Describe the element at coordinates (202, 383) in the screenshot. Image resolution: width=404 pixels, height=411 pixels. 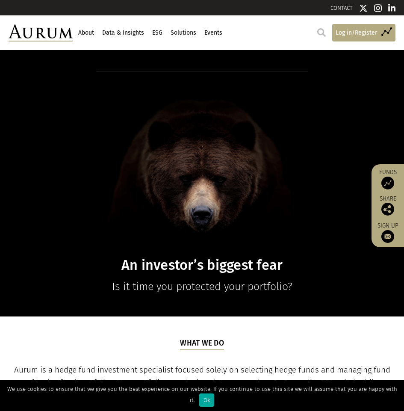
I see `span: Aurum is a hedge fund investment specialist focused solely on selecting hedge funds and managing ...` at that location.